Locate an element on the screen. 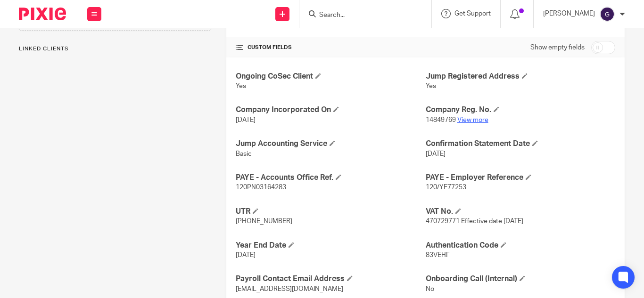 Image resolution: width=644 pixels, height=298 pixels. h4: Payroll Contact Email Address is located at coordinates (330, 279).